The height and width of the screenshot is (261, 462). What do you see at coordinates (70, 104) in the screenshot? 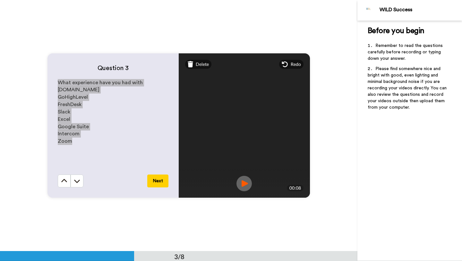
I see `span: FreshDesk` at bounding box center [70, 104].